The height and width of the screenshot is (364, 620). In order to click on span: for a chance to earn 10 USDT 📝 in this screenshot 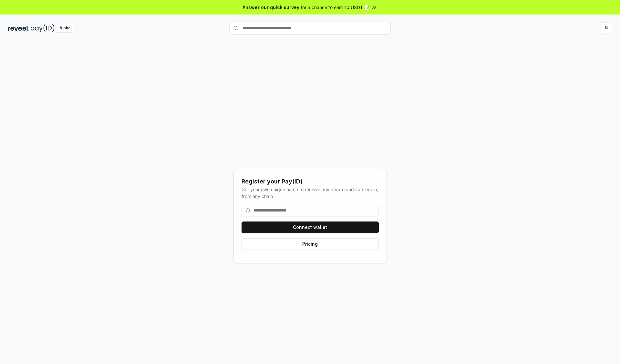, I will do `click(335, 7)`.